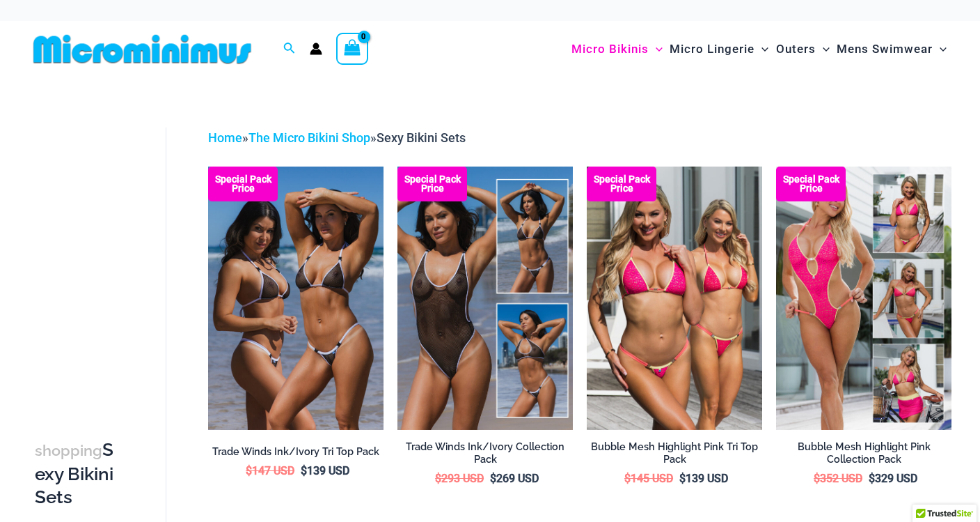 This screenshot has width=980, height=522. I want to click on img: Collection Pack, so click(485, 298).